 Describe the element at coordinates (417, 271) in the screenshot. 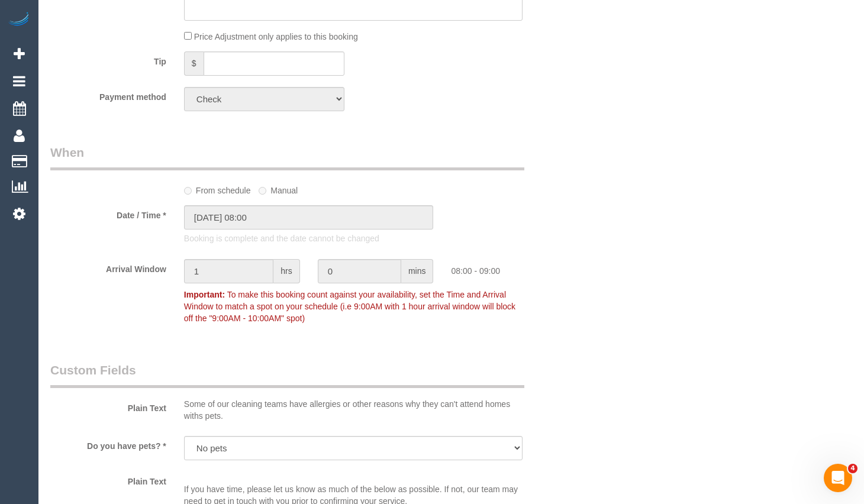

I see `span: mins` at that location.